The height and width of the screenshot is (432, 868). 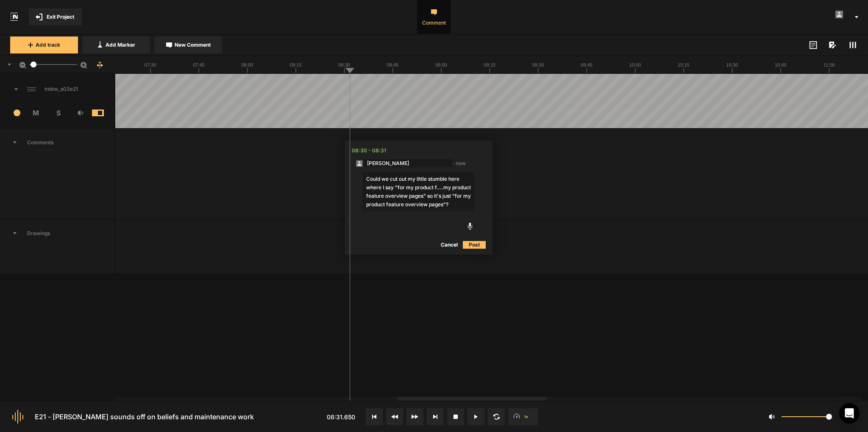 I want to click on text: 11:00, so click(x=829, y=65).